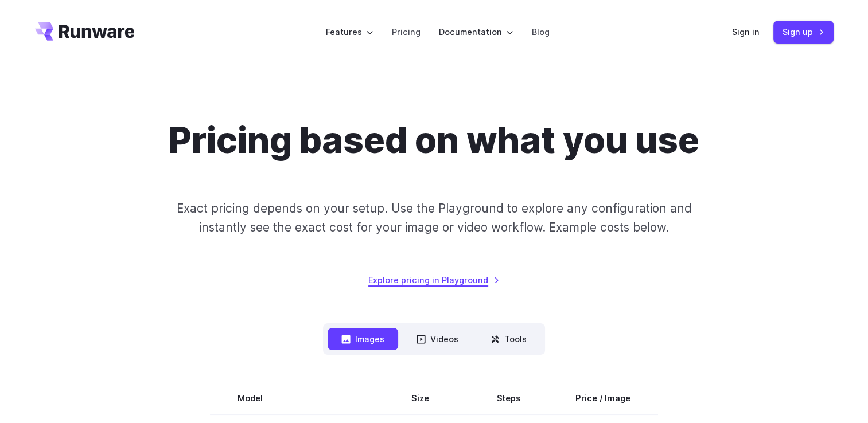 The image size is (868, 423). Describe the element at coordinates (541, 32) in the screenshot. I see `a: Blog` at that location.